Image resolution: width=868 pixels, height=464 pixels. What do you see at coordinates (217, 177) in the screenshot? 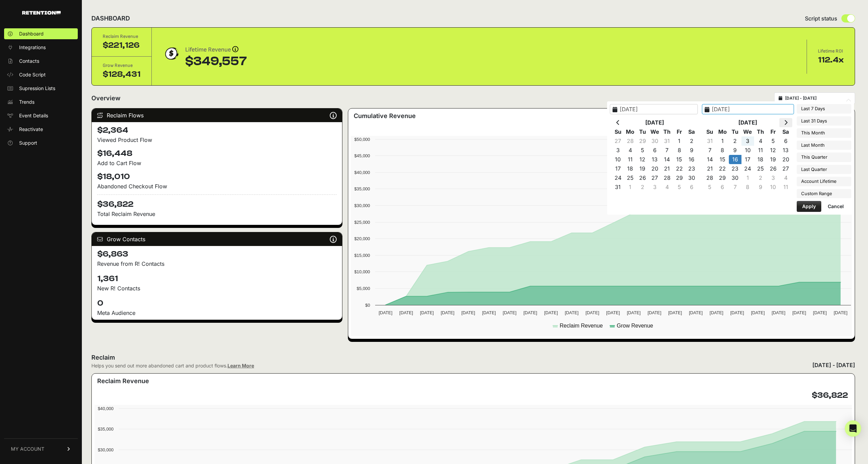
I see `h4: $18,010` at bounding box center [217, 177].